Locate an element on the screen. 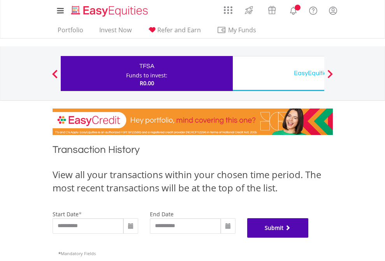  img: vouchers-v2.svg is located at coordinates (272, 10).